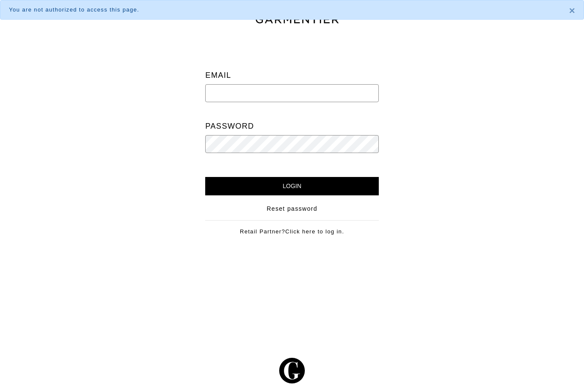 The height and width of the screenshot is (392, 584). I want to click on div: You are not authorized to access this page., so click(283, 10).